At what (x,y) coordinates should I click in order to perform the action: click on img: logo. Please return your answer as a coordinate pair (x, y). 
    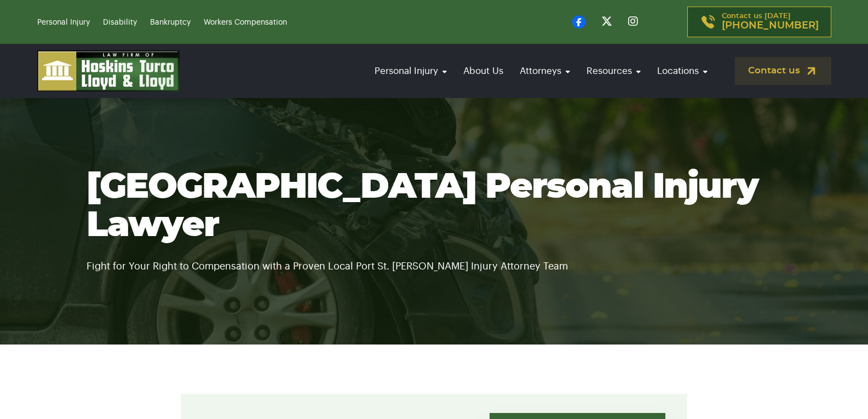
    Looking at the image, I should click on (109, 71).